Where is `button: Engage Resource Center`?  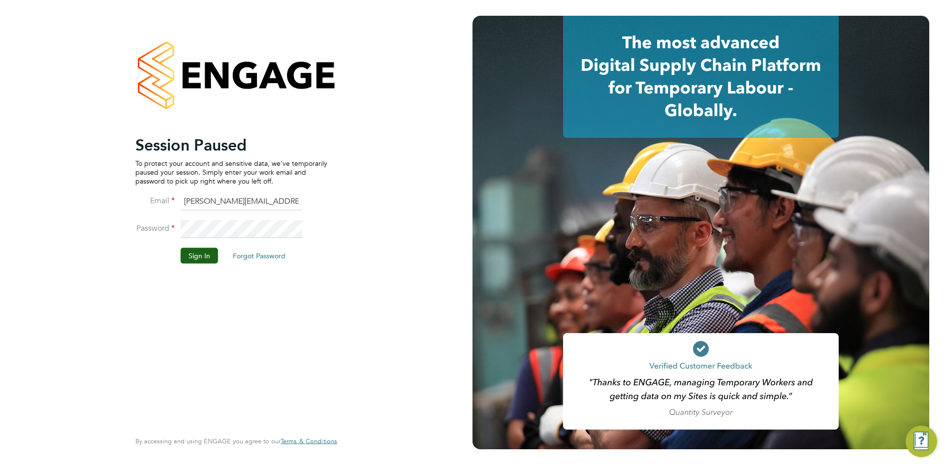 button: Engage Resource Center is located at coordinates (922, 442).